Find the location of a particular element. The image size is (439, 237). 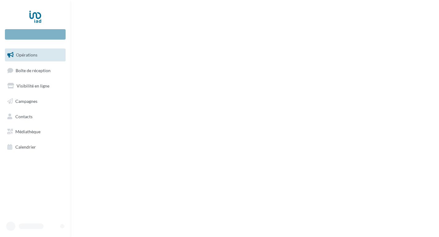

a: Contacts is located at coordinates (35, 116).